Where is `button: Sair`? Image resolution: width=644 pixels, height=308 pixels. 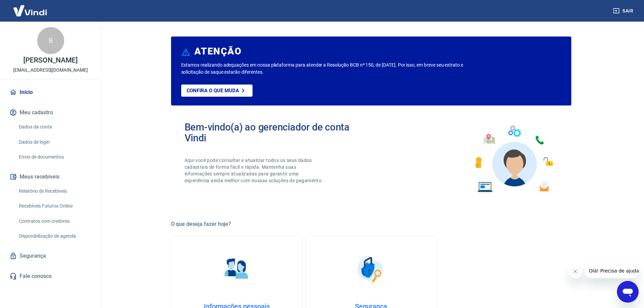 button: Sair is located at coordinates (624, 11).